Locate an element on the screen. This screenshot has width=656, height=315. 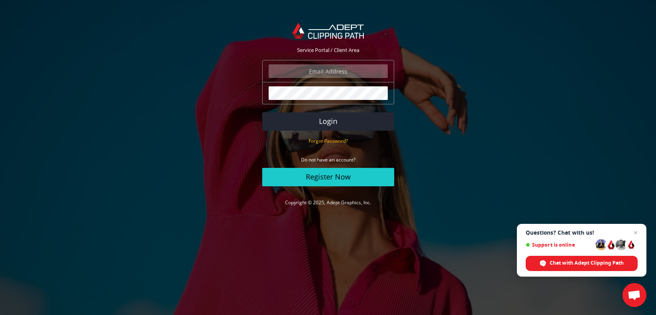
a: Forgot Password? is located at coordinates (328, 141).